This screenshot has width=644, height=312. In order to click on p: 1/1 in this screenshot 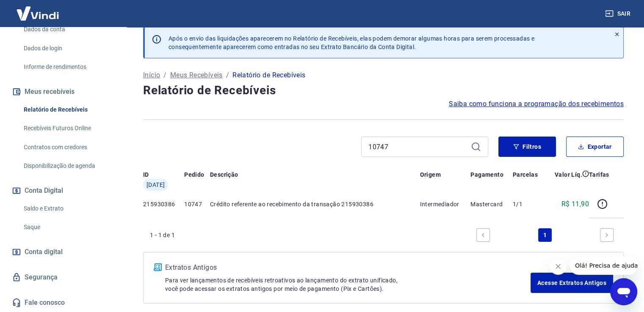, I will do `click(529, 204)`.